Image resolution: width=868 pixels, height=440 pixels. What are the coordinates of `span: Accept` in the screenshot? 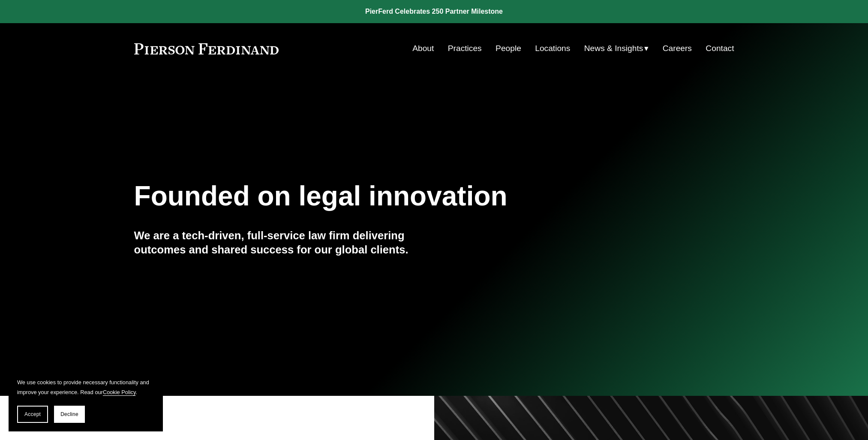 It's located at (33, 414).